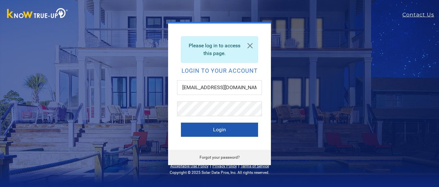 Image resolution: width=439 pixels, height=187 pixels. I want to click on a: Forgot your password?, so click(219, 157).